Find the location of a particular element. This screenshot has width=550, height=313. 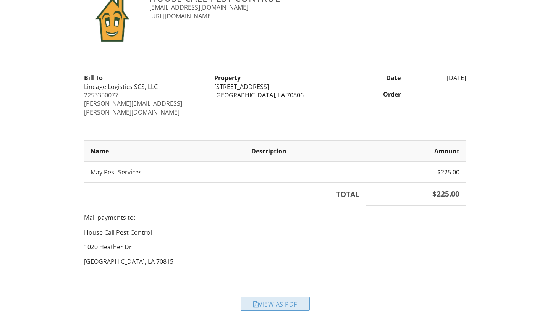

strong: Bill To is located at coordinates (93, 78).